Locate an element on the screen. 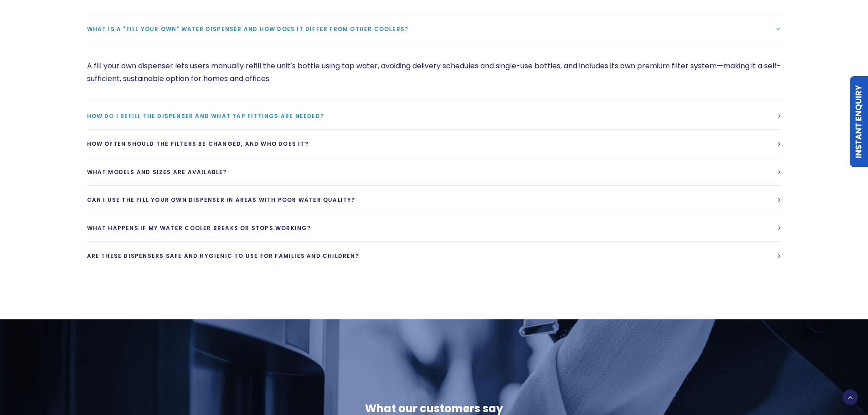 The height and width of the screenshot is (415, 868). span: What happens if my water cooler breaks or stops working? is located at coordinates (199, 228).